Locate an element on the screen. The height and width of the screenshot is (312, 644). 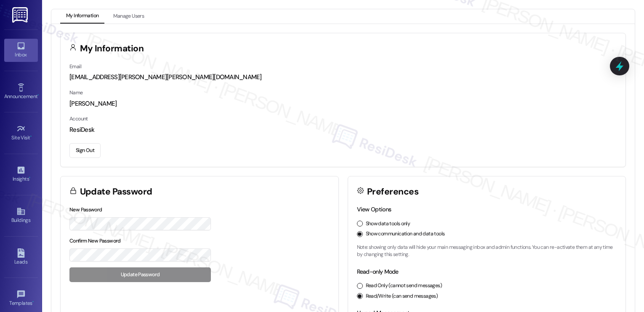
label: Account is located at coordinates (79, 119).